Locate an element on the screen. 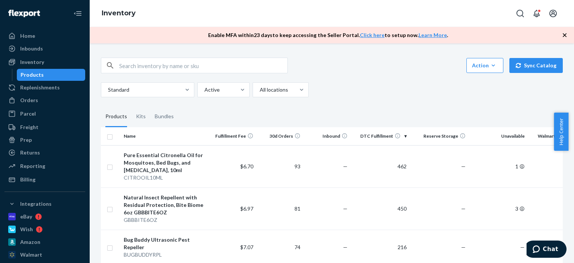 This screenshot has height=263, width=574. button: Integrations is located at coordinates (45, 204).